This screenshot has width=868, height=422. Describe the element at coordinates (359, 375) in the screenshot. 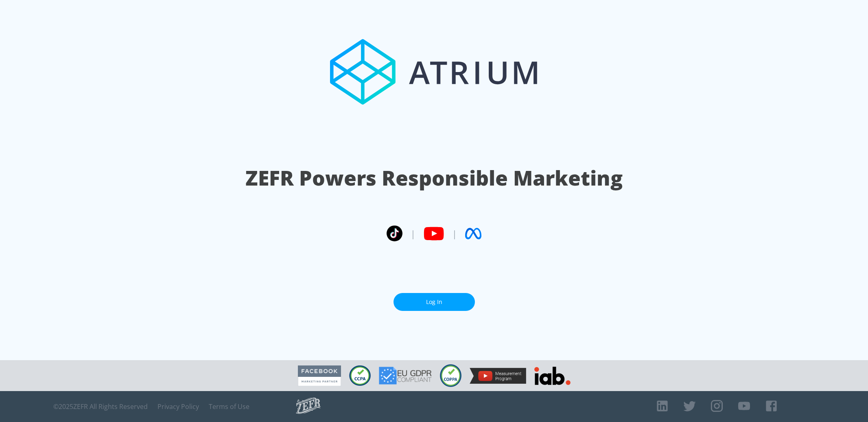

I see `img: CCPA Compliant` at that location.